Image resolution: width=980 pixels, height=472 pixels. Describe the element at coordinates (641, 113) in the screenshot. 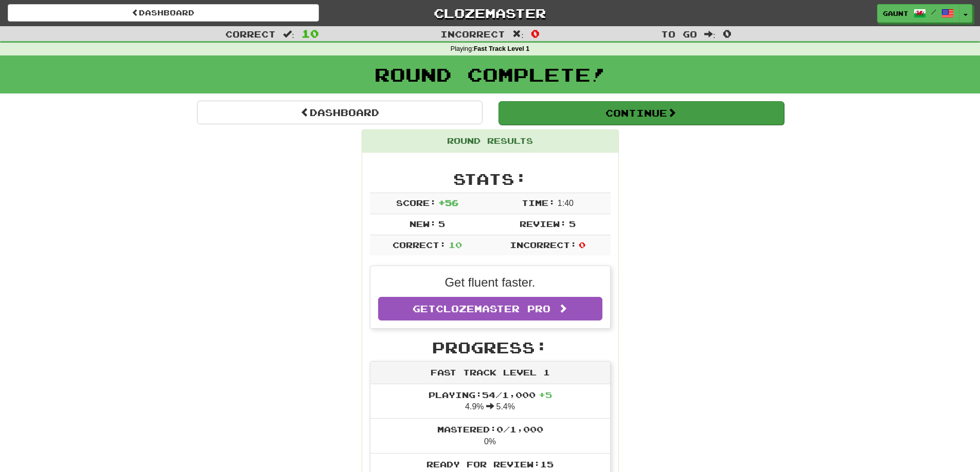

I see `button: Continue` at that location.